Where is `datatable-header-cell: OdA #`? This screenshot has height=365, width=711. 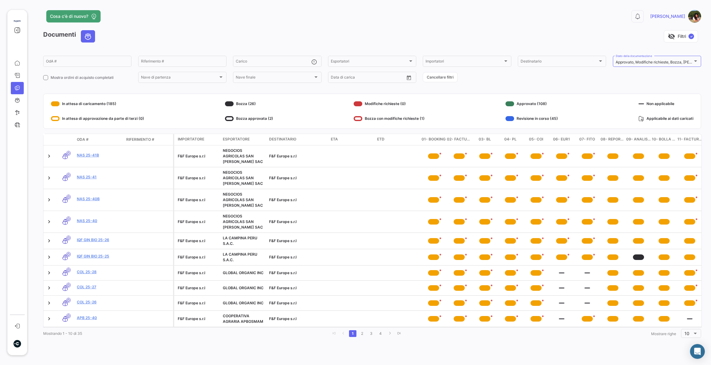
datatable-header-cell: OdA # is located at coordinates (99, 140).